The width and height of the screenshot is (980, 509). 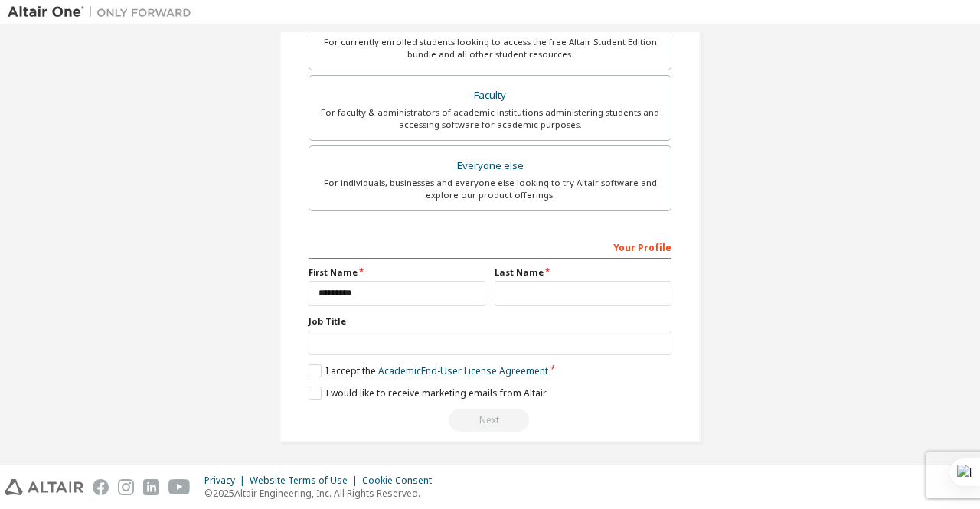 I want to click on label: Job Title, so click(x=490, y=322).